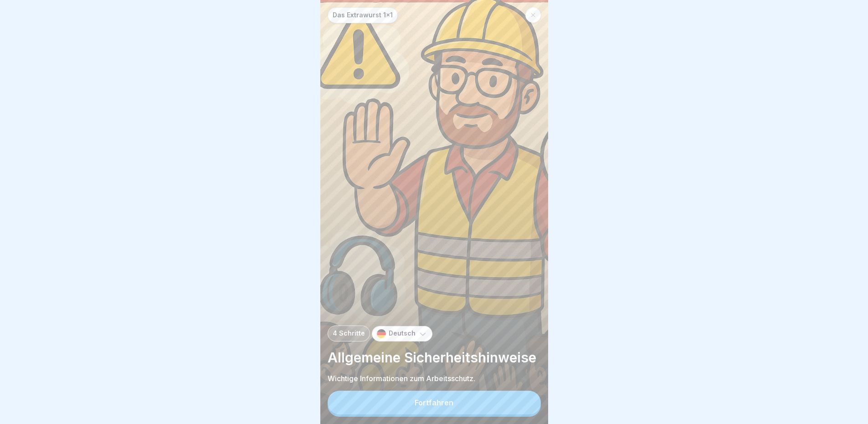 The width and height of the screenshot is (868, 424). I want to click on img: de.svg, so click(381, 334).